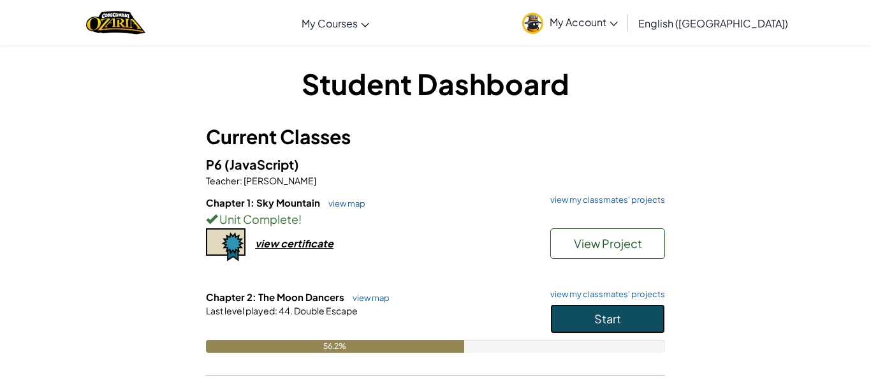  I want to click on a: view certificate, so click(270, 243).